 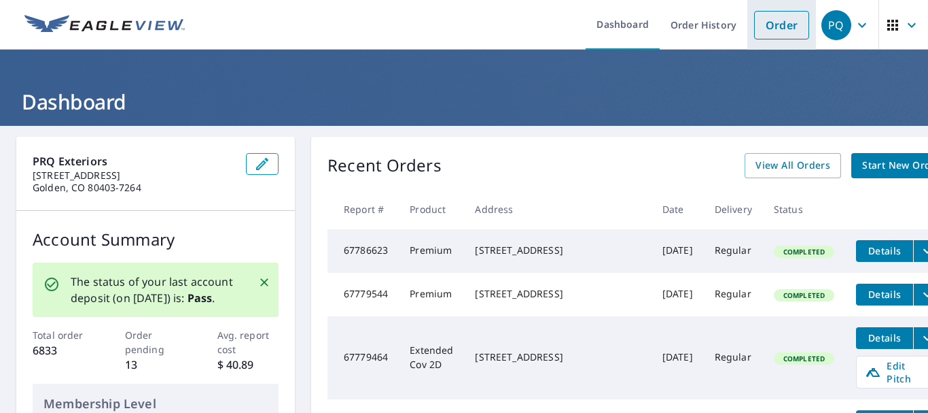 What do you see at coordinates (837, 25) in the screenshot?
I see `div: PQ` at bounding box center [837, 25].